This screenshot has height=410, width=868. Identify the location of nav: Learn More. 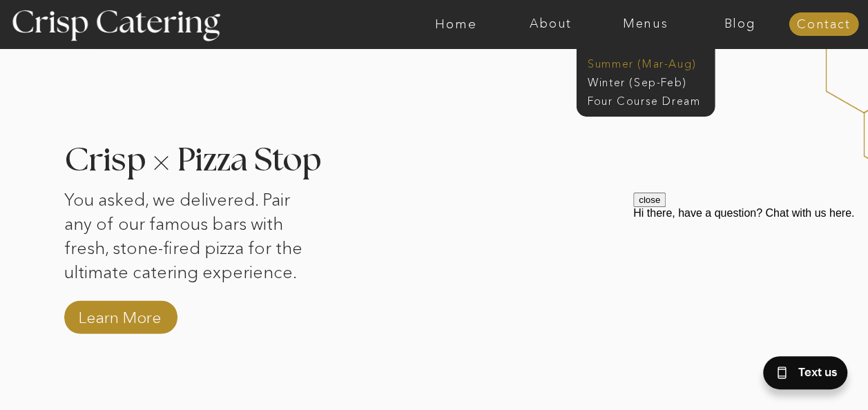
(120, 319).